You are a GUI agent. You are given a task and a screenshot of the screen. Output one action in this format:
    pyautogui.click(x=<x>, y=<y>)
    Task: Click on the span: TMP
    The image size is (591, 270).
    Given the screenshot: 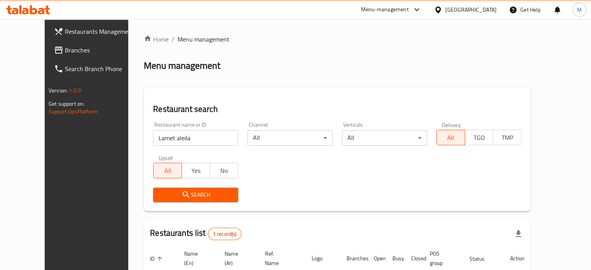 What is the action you would take?
    pyautogui.click(x=507, y=138)
    